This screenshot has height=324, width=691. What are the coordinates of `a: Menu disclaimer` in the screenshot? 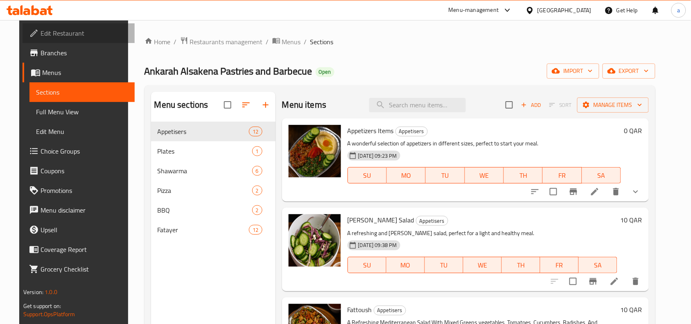 It's located at (79, 210).